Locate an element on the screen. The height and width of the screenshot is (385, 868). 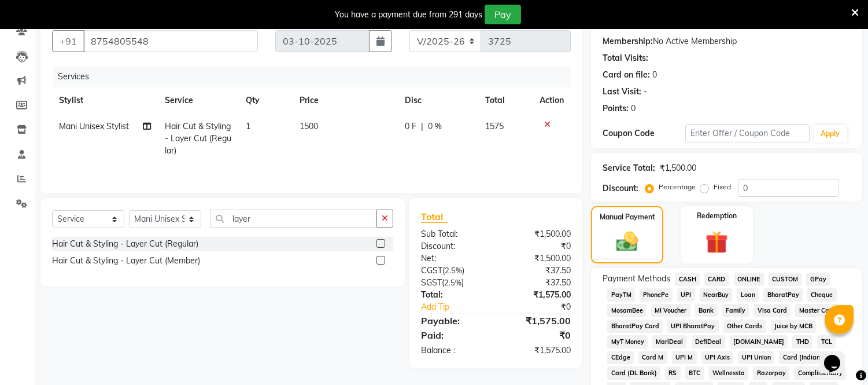
span: Family is located at coordinates (735, 310).